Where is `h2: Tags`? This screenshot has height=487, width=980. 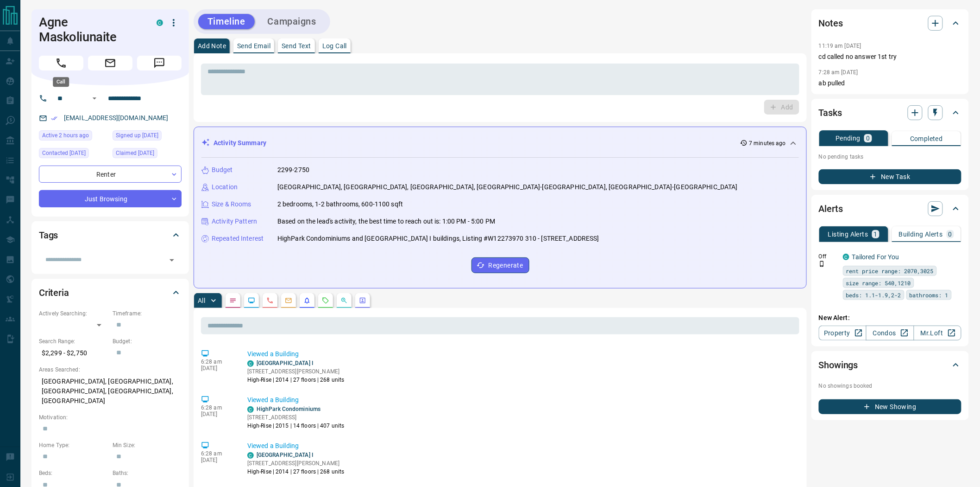
h2: Tags is located at coordinates (48, 235).